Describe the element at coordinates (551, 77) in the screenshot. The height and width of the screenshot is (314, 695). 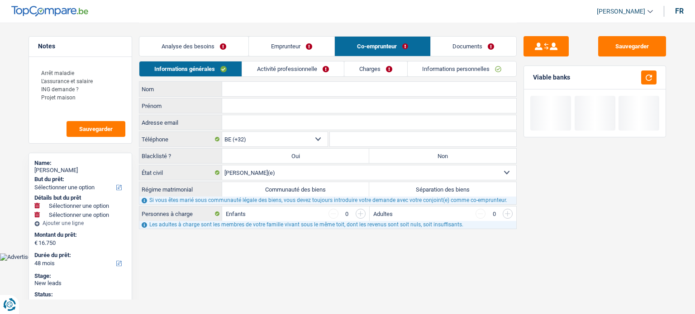
I see `div: Viable banks` at that location.